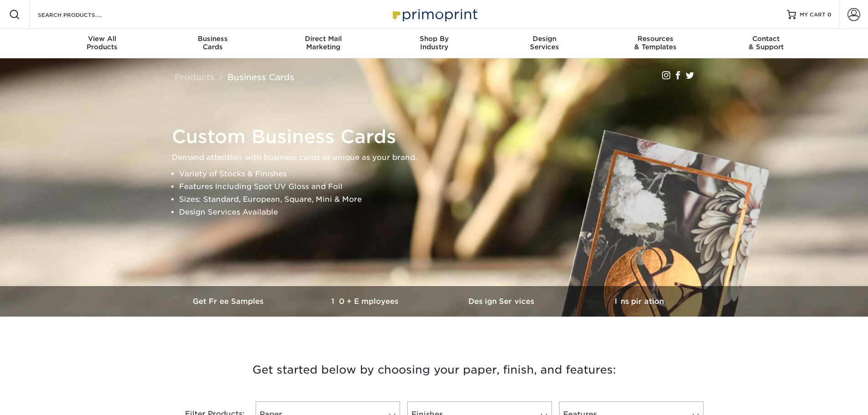  Describe the element at coordinates (212, 43) in the screenshot. I see `div: Cards` at that location.